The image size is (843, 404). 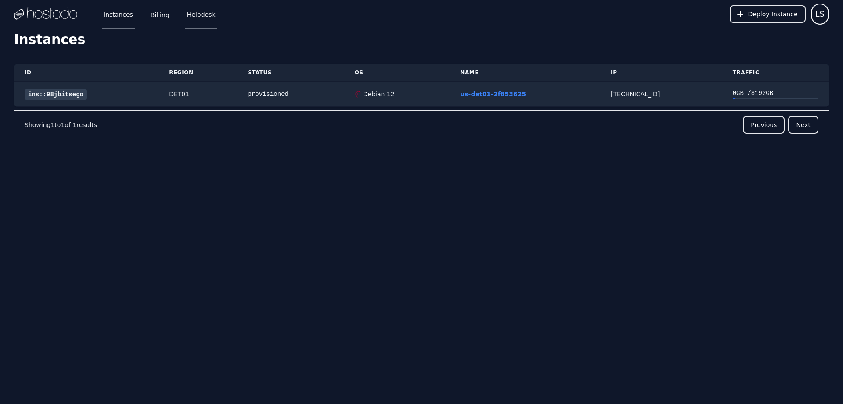 I want to click on th: IP, so click(x=661, y=72).